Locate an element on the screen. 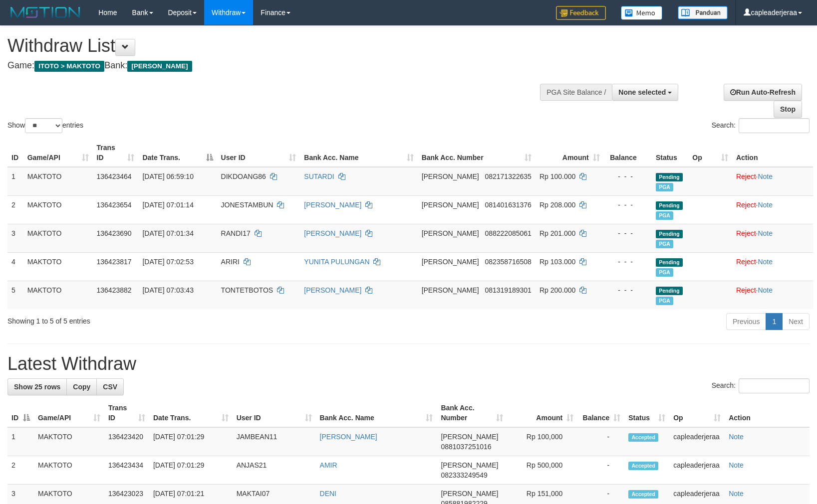 The height and width of the screenshot is (504, 817). span: 136423817 is located at coordinates (114, 262).